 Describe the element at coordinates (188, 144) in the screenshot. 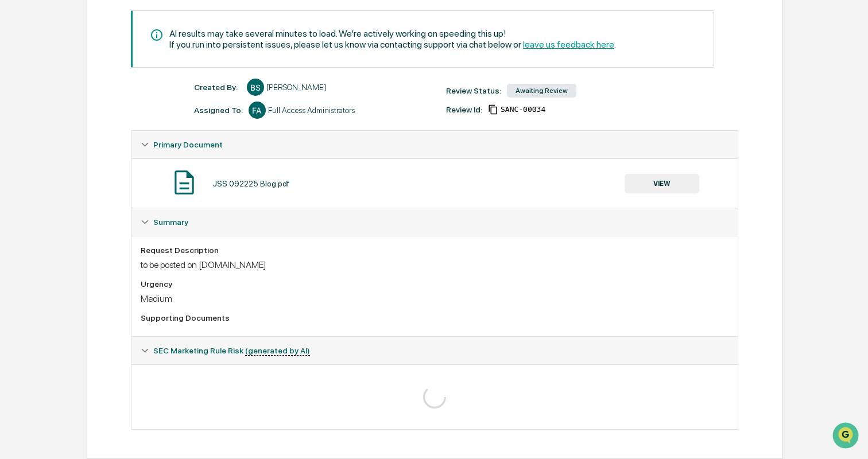

I see `span: Primary Document` at that location.